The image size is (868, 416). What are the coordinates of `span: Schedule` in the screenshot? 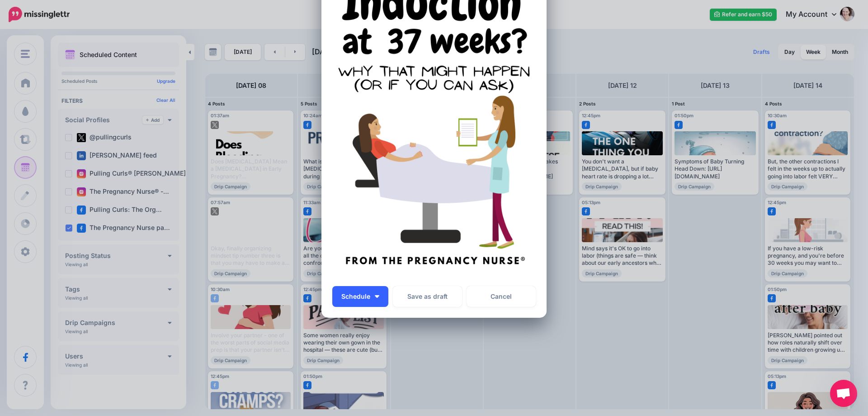 It's located at (355, 297).